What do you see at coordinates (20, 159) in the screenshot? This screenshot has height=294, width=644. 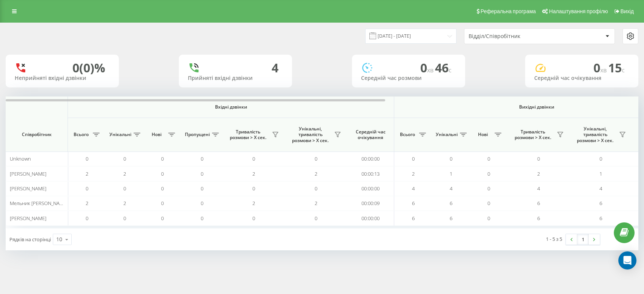 I see `span: Unknown` at bounding box center [20, 159].